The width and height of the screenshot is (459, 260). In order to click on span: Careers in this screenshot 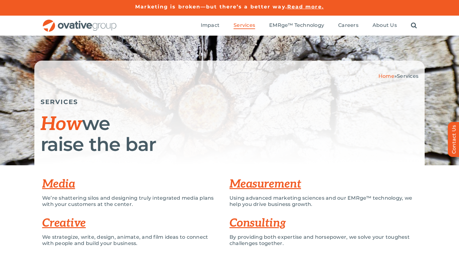, I will do `click(348, 25)`.